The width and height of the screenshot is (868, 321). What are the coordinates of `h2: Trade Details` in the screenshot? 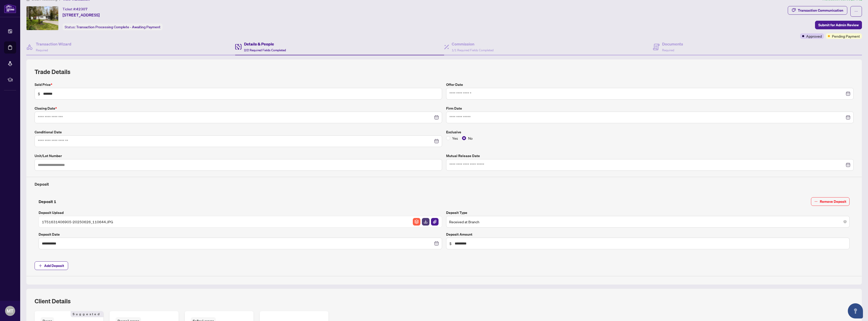 It's located at (444, 71).